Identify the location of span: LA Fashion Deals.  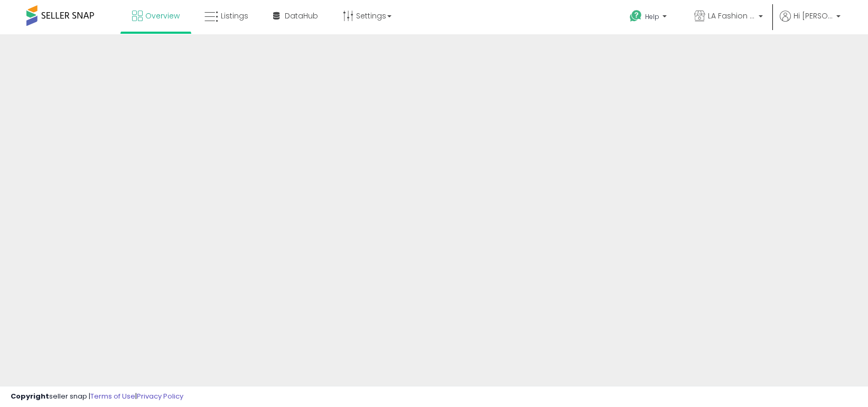
(732, 16).